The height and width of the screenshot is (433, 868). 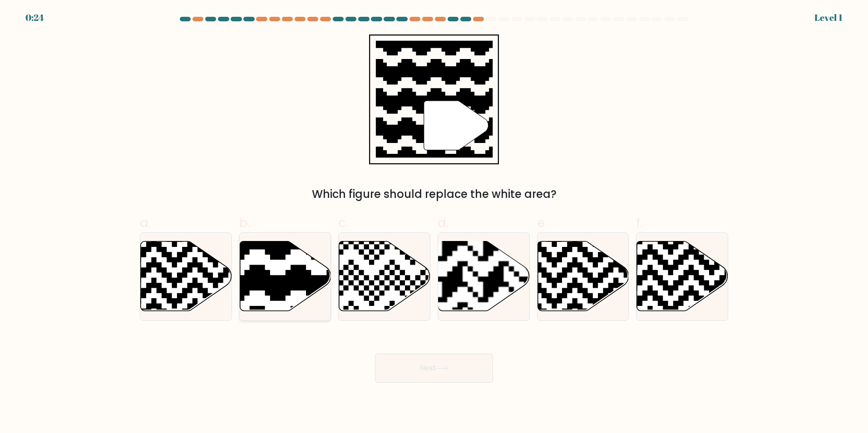 I want to click on span: b., so click(x=244, y=222).